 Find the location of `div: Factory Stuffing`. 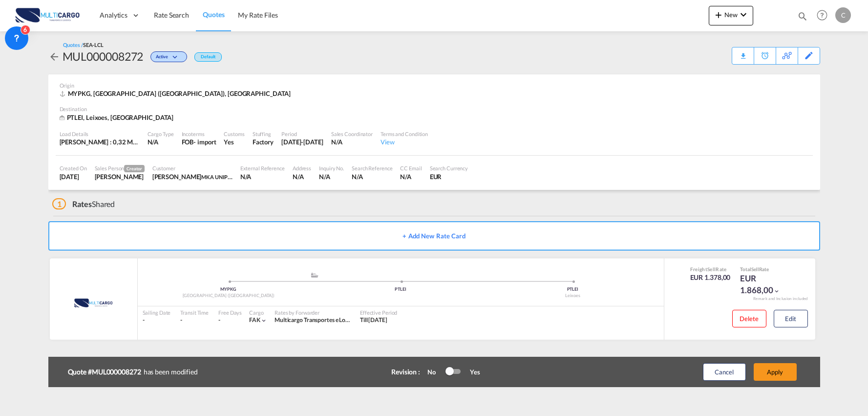

div: Factory Stuffing is located at coordinates (263, 142).